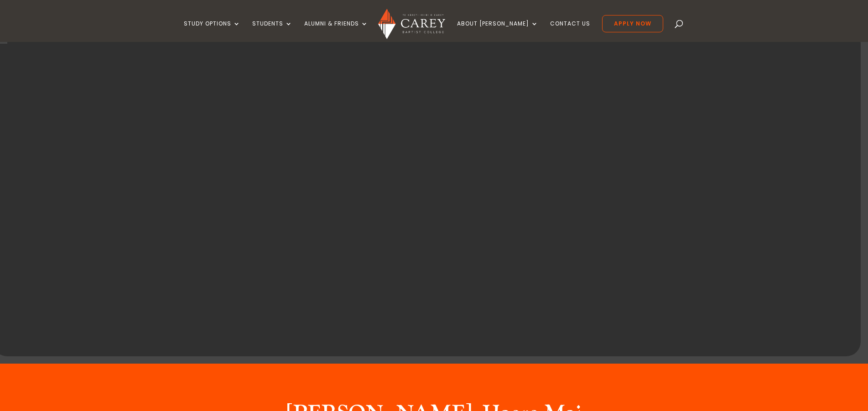 Image resolution: width=868 pixels, height=411 pixels. Describe the element at coordinates (212, 31) in the screenshot. I see `a: Study Options` at that location.